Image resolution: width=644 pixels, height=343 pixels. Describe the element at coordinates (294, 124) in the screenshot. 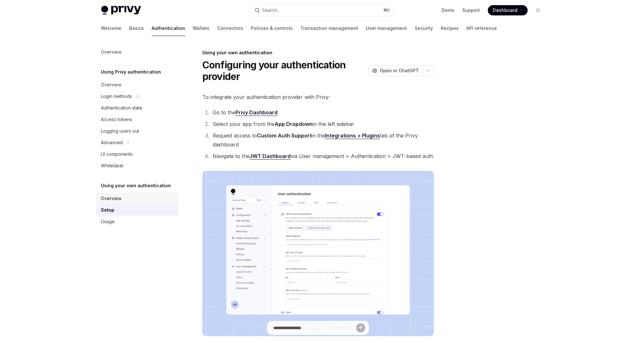

I see `strong: App Dropdown` at that location.